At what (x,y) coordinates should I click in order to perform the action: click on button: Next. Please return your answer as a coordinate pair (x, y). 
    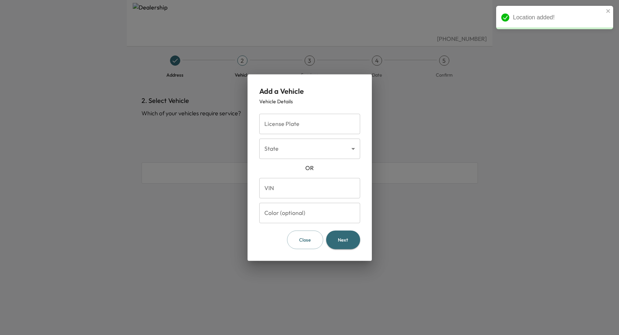
    Looking at the image, I should click on (343, 240).